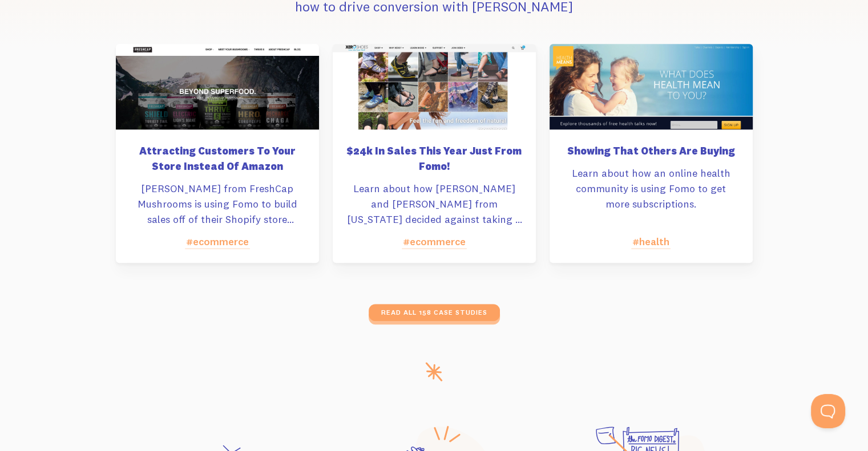  Describe the element at coordinates (652, 151) in the screenshot. I see `h5: Showing That Others Are Buying` at that location.